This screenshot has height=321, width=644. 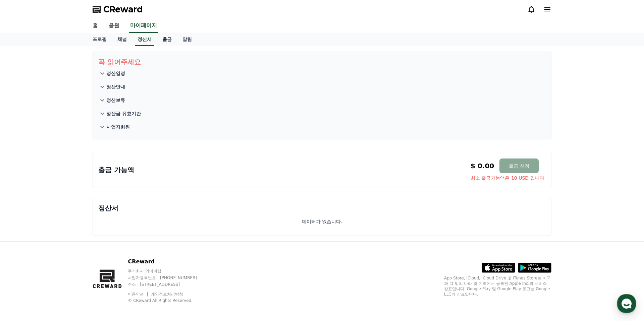 I want to click on p: © CReward All Rights Reserved., so click(x=169, y=300).